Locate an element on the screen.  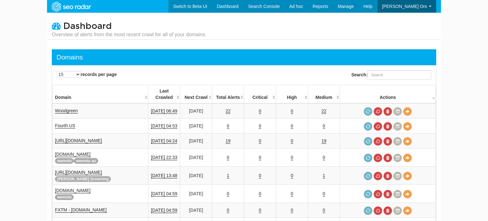
span: Reports is located at coordinates (320, 6).